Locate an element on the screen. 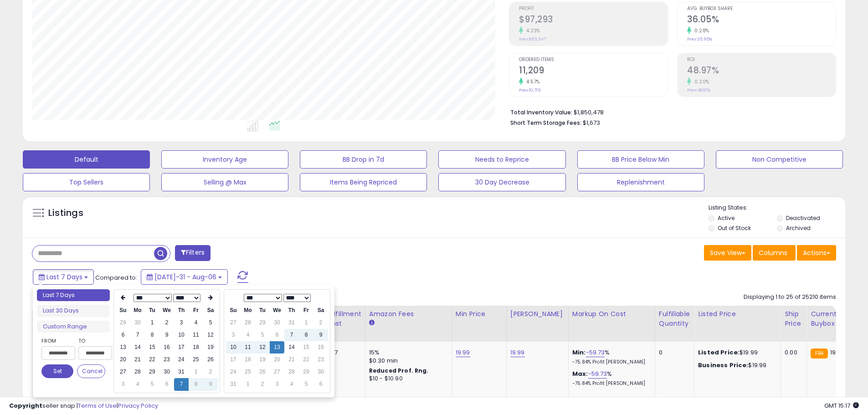  div: seller snap | | is located at coordinates (84, 406).